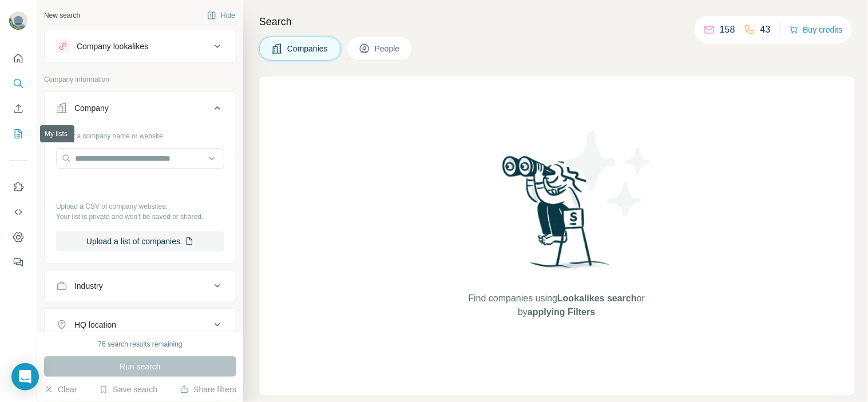 This screenshot has height=402, width=868. I want to click on span: People, so click(388, 49).